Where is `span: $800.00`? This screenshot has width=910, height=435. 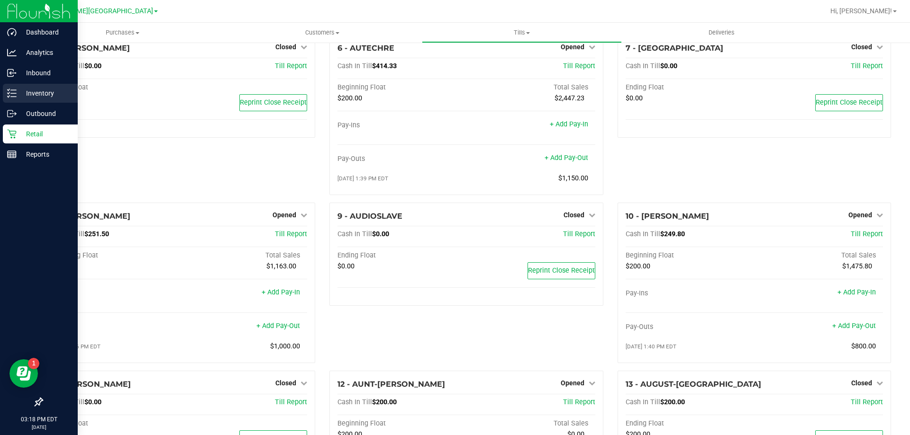 span: $800.00 is located at coordinates (863, 346).